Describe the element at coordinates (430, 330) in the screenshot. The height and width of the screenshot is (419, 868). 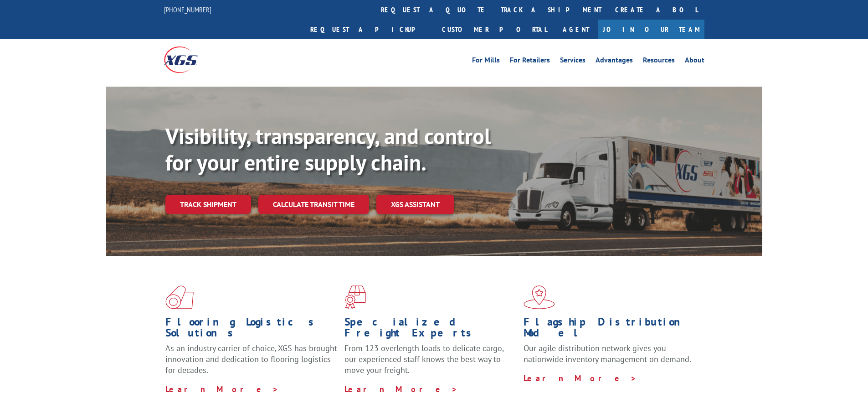
I see `h1: Specialized Freight Experts` at that location.